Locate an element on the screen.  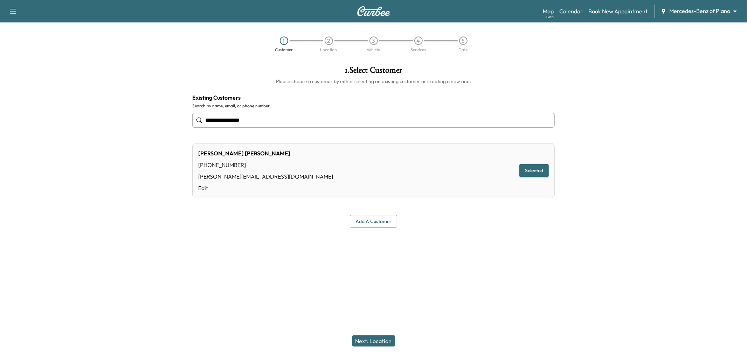
button: Add a customer is located at coordinates (374, 221).